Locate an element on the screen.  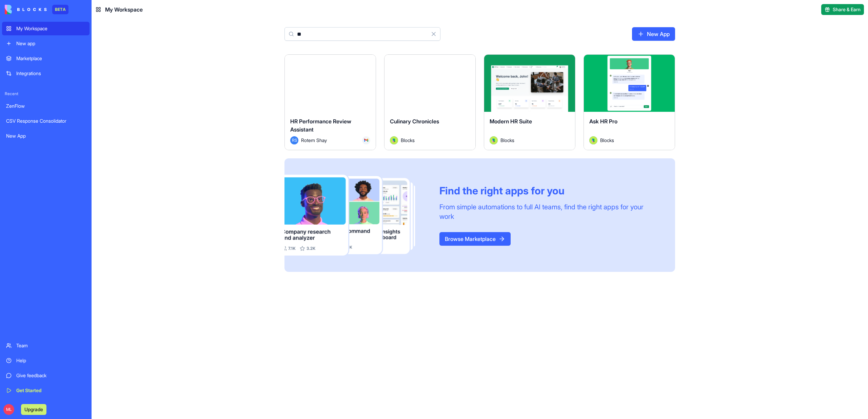
span: Ask HR Pro is located at coordinates (604, 121).